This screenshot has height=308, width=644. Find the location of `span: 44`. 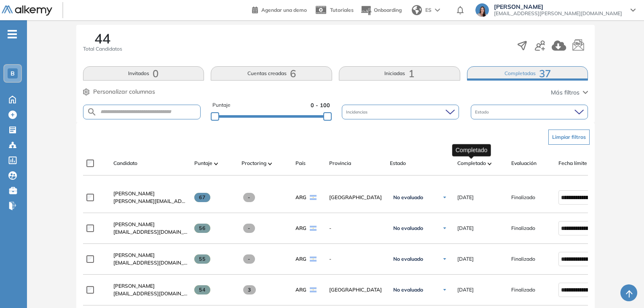

span: 44 is located at coordinates (102, 38).